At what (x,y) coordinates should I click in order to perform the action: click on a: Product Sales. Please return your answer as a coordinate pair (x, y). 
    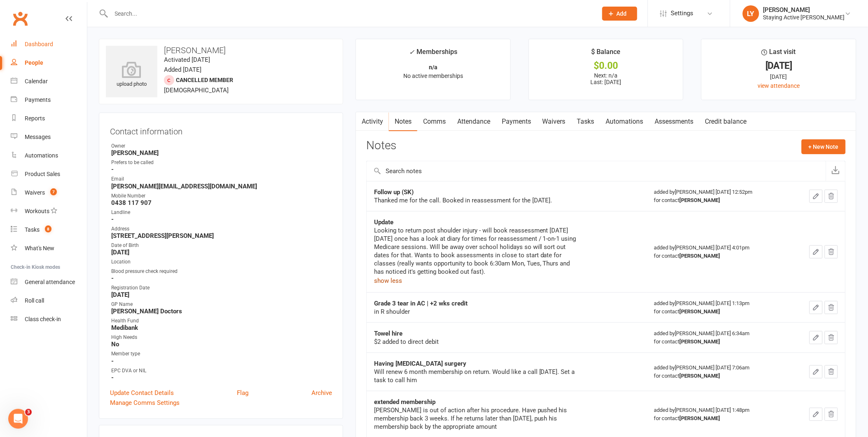
    Looking at the image, I should click on (48, 174).